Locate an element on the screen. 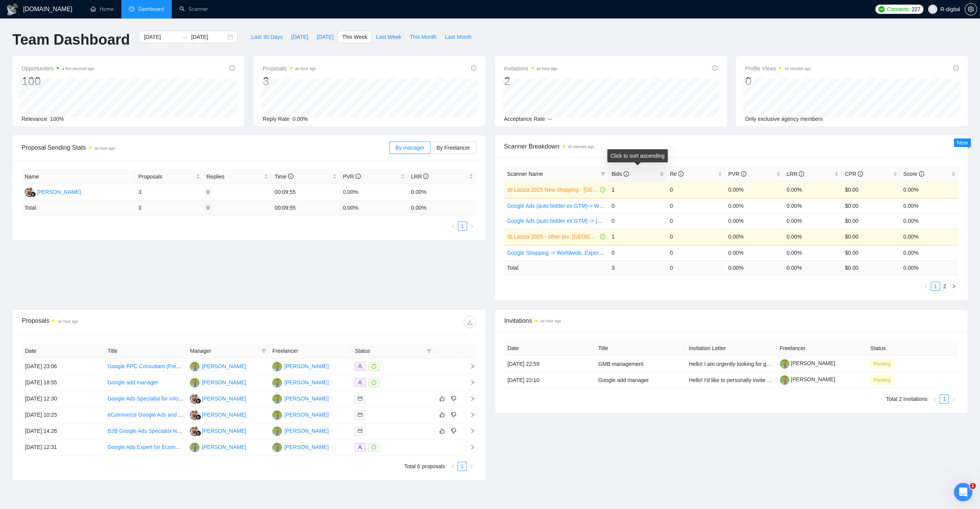 The width and height of the screenshot is (980, 509). a: setting is located at coordinates (970, 9).